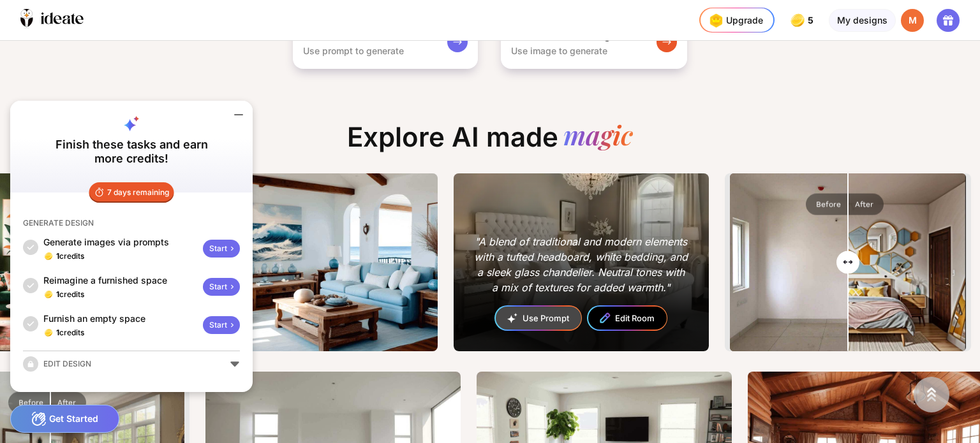 The image size is (980, 443). What do you see at coordinates (605, 318) in the screenshot?
I see `img: edit-image-pencil-explore.svg` at bounding box center [605, 318].